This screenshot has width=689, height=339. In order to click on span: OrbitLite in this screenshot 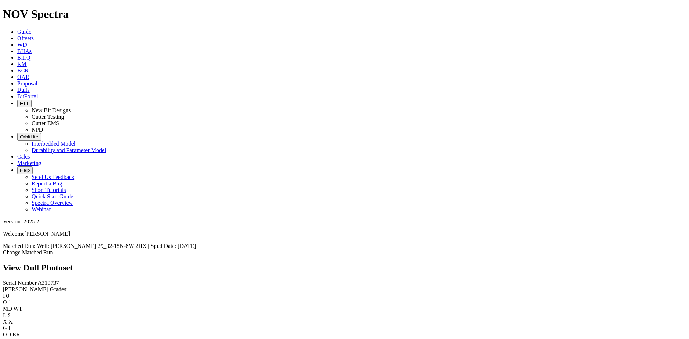, I will do `click(29, 137)`.